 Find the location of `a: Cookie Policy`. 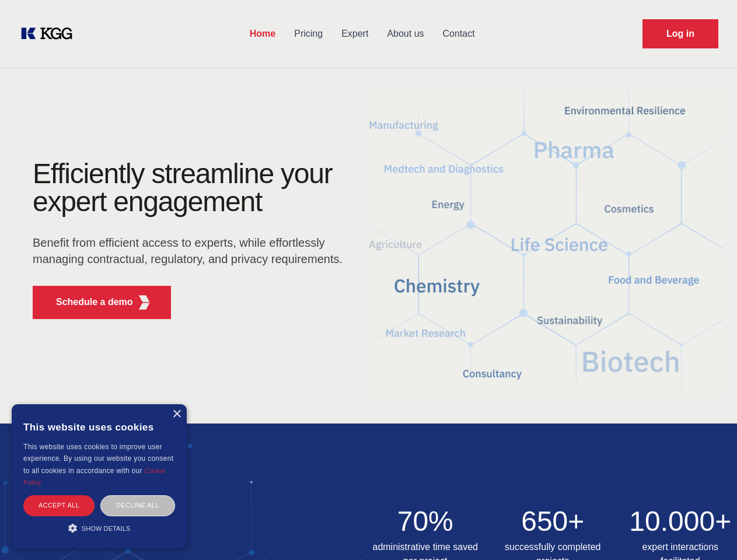

a: Cookie Policy is located at coordinates (94, 477).